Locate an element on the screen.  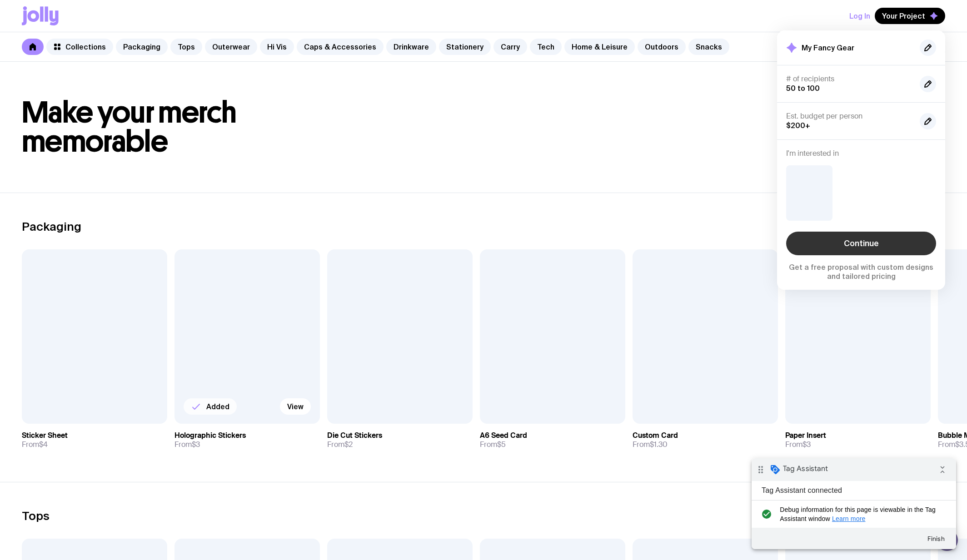
a: Sticker SheetFrom$4 is located at coordinates (94, 440).